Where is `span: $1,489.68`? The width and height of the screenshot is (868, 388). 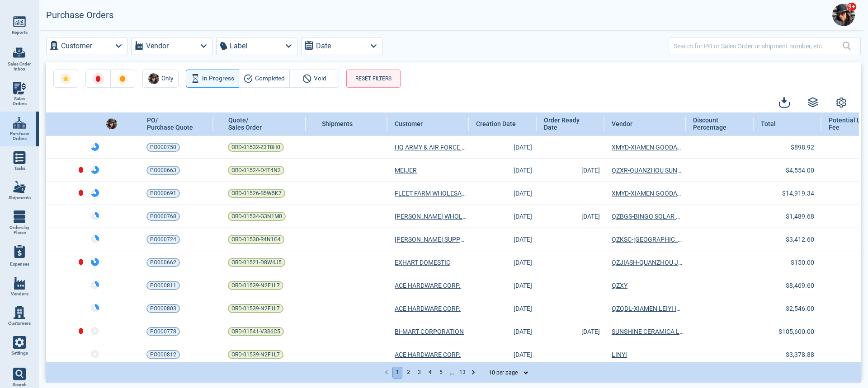
span: $1,489.68 is located at coordinates (800, 216).